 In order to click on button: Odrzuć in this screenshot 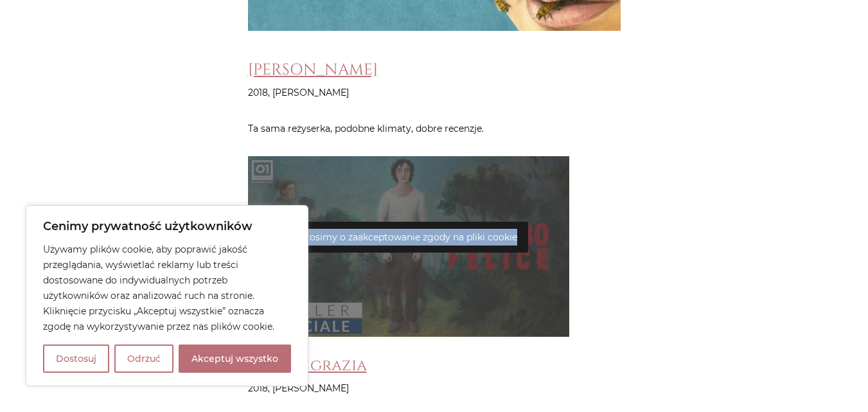, I will do `click(144, 358)`.